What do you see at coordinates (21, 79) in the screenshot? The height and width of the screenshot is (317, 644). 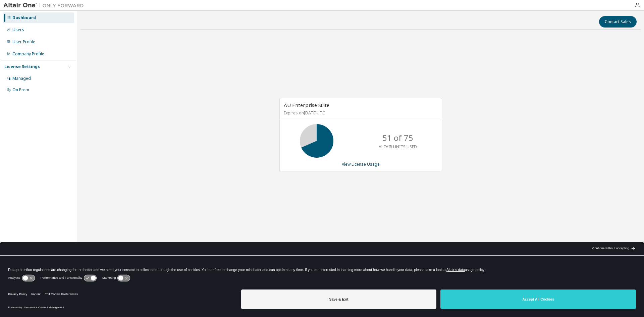 I see `div: Managed` at bounding box center [21, 79].